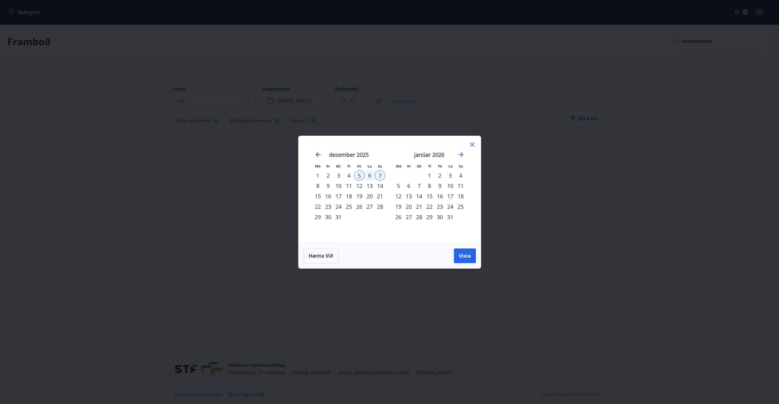 Image resolution: width=779 pixels, height=404 pixels. What do you see at coordinates (461, 175) in the screenshot?
I see `td: Choose sunnudagur, 4. janúar 2026 as your check-in date. It’s available.` at bounding box center [461, 175].